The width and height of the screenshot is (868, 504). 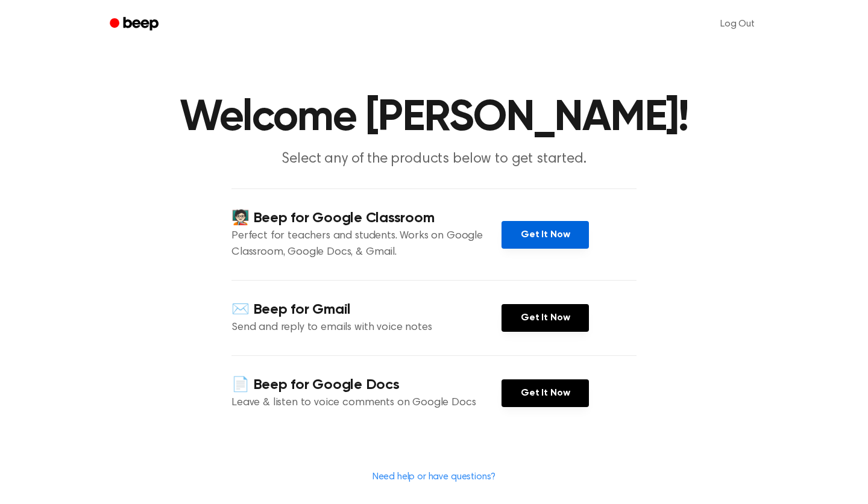 What do you see at coordinates (367, 244) in the screenshot?
I see `p: Perfect for teachers and students. Works on Google Classroom, Google Docs, & Gmail.` at bounding box center [367, 244].